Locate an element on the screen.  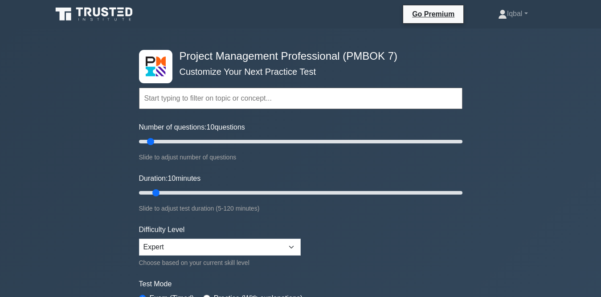
div: Slide to adjust test duration (5-120 minutes) is located at coordinates (301, 209).